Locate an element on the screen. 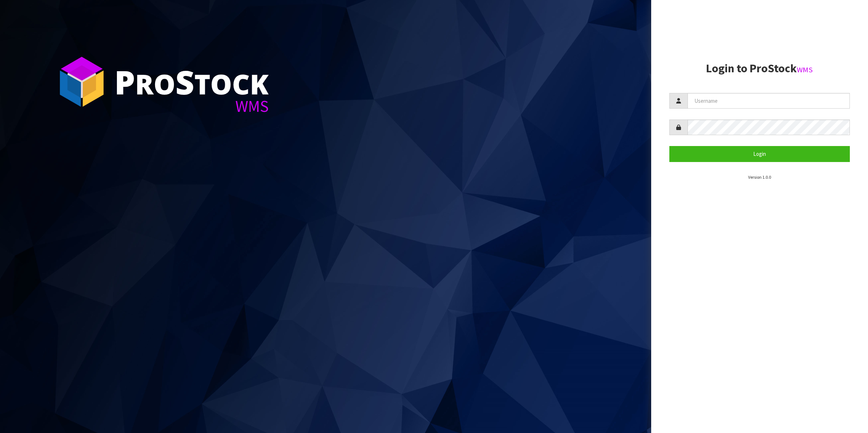 The width and height of the screenshot is (868, 433). h2: Login to ProStock is located at coordinates (760, 68).